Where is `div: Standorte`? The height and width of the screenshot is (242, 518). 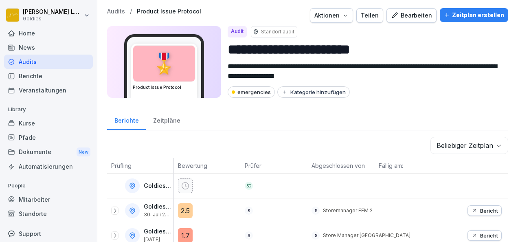
div: Standorte is located at coordinates (48, 213).